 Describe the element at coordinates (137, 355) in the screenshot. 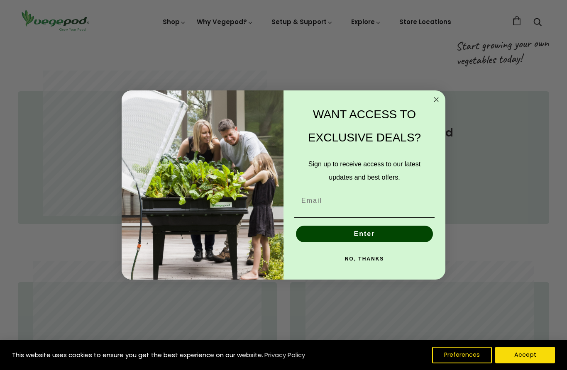

I see `span: This website uses cookies to ensure you get the best experience on our website.` at that location.